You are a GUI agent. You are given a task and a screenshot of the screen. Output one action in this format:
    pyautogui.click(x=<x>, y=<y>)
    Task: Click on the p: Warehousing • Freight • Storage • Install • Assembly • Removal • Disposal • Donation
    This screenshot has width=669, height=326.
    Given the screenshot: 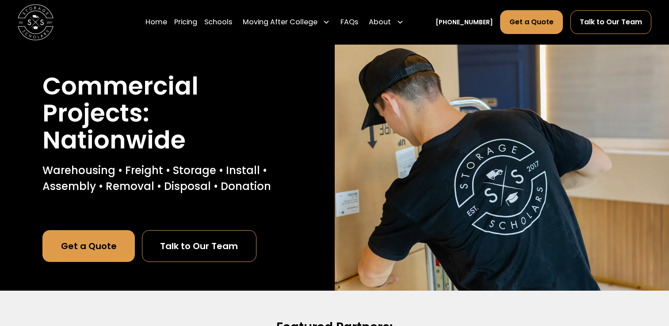 What is the action you would take?
    pyautogui.click(x=167, y=179)
    